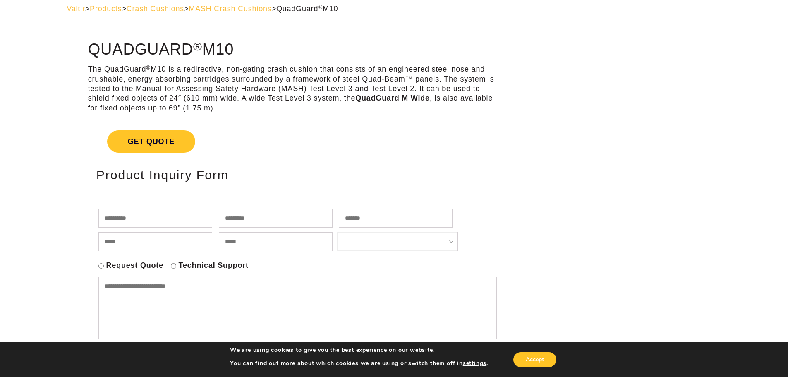 The width and height of the screenshot is (788, 377). Describe the element at coordinates (106, 9) in the screenshot. I see `a: Products` at that location.